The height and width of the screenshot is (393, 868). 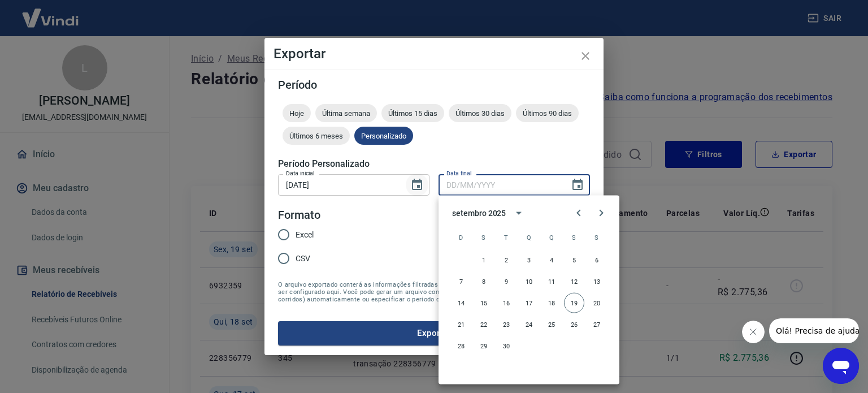 What do you see at coordinates (479, 113) in the screenshot?
I see `div: Últimos 30 dias` at bounding box center [479, 113].